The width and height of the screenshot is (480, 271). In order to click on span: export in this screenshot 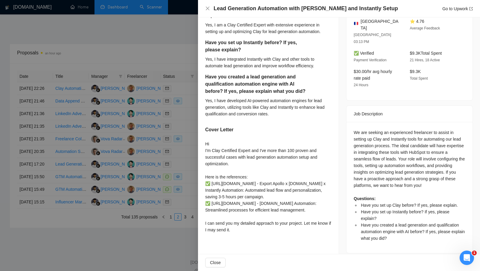, I will do `click(471, 9)`.